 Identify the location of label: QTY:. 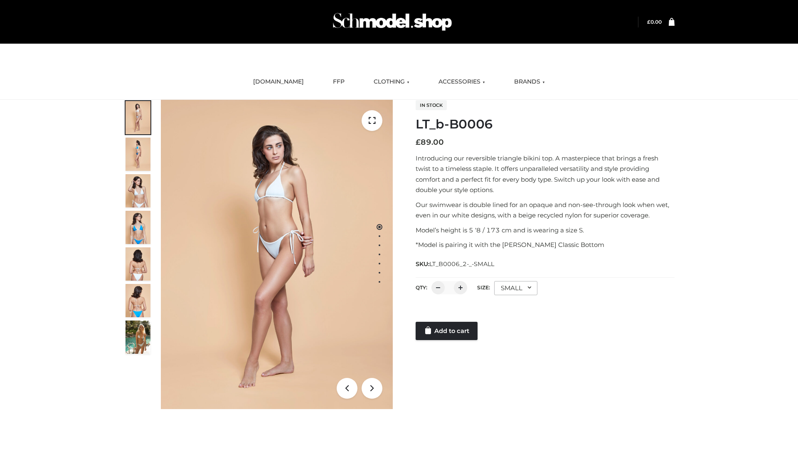
(421, 287).